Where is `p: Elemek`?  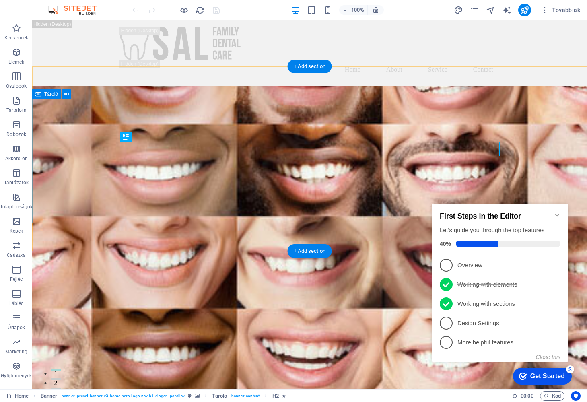 p: Elemek is located at coordinates (16, 62).